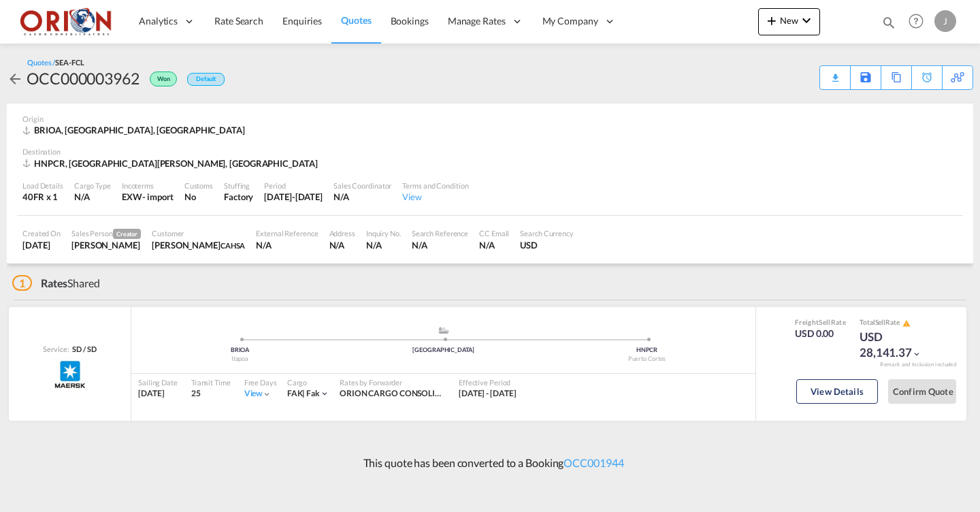 This screenshot has height=512, width=980. I want to click on div: Incoterms, so click(148, 185).